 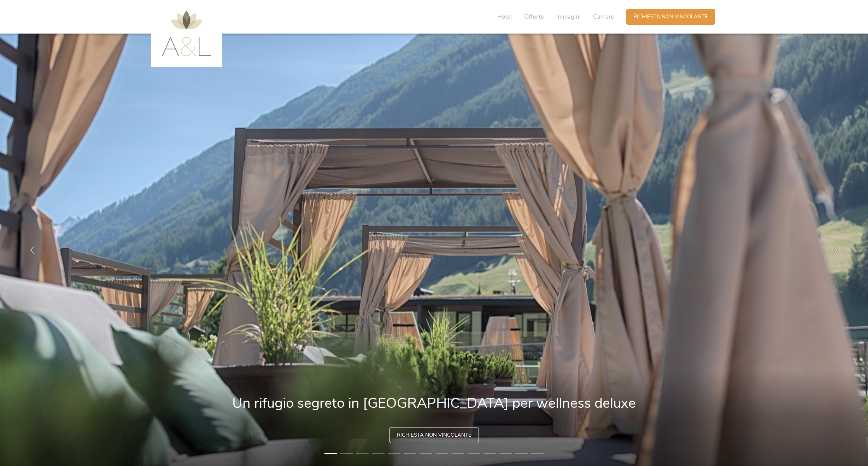 I want to click on span: Camere, so click(x=603, y=17).